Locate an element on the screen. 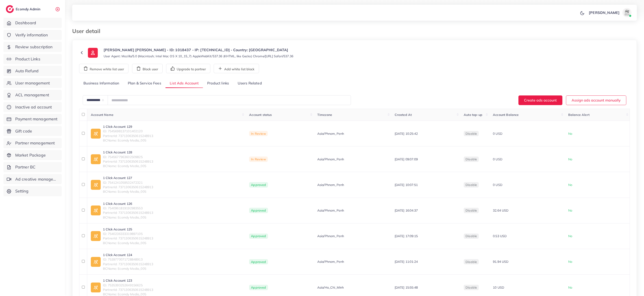 This screenshot has height=296, width=644. button: Add white list block is located at coordinates (236, 69).